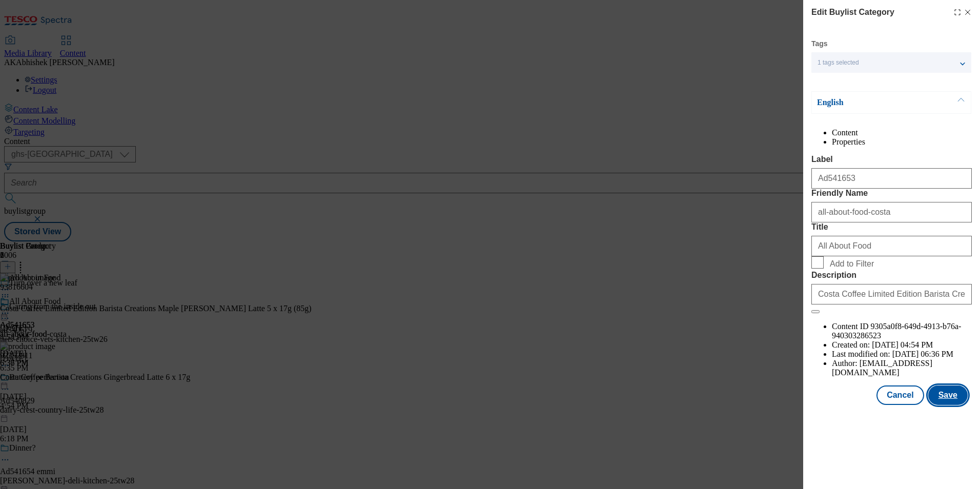  I want to click on li: Created on:, so click(901, 345).